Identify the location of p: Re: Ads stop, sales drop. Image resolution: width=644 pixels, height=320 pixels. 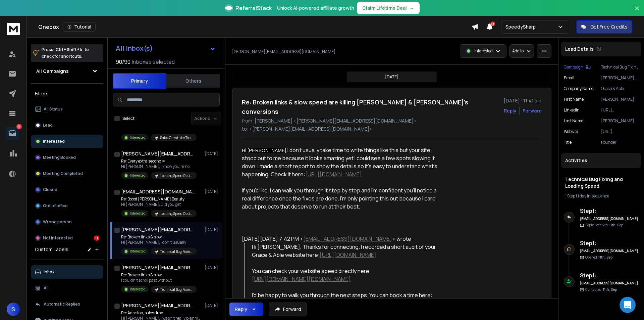
(162, 313).